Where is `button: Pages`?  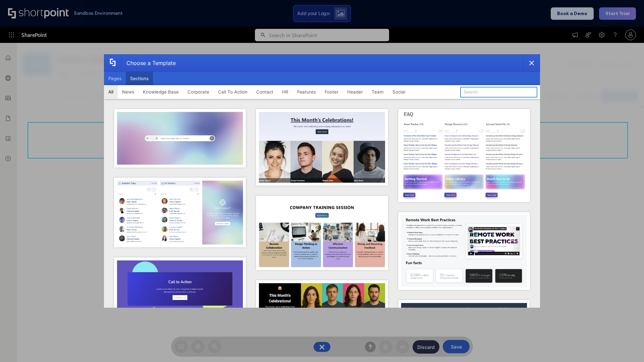 button: Pages is located at coordinates (115, 78).